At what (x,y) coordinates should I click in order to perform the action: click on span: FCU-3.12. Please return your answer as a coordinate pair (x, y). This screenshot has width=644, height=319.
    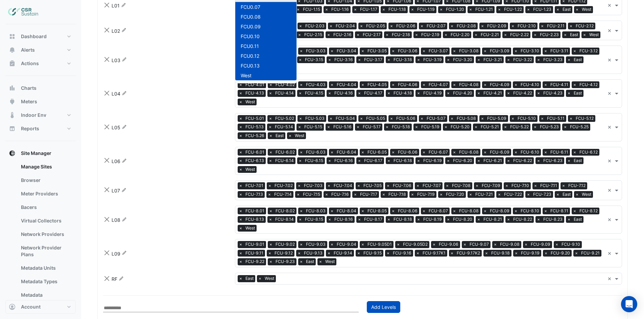
    Looking at the image, I should click on (588, 51).